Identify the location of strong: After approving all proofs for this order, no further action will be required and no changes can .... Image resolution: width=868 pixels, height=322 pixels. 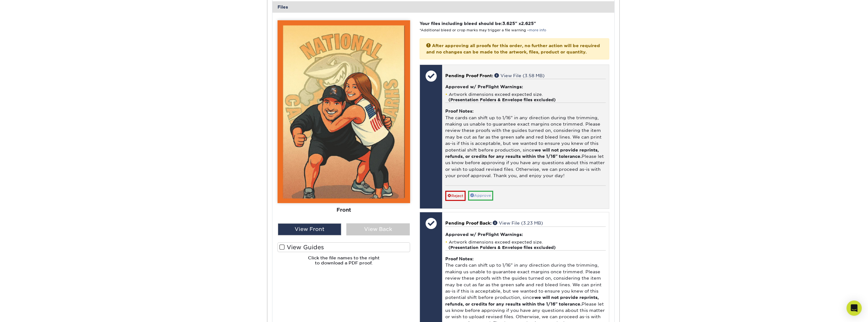
(513, 49).